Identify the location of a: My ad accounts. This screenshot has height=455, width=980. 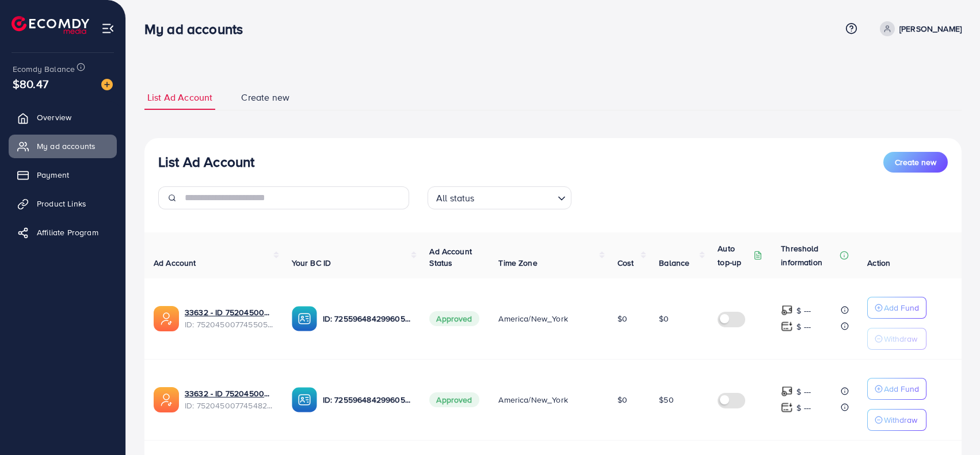
(62, 146).